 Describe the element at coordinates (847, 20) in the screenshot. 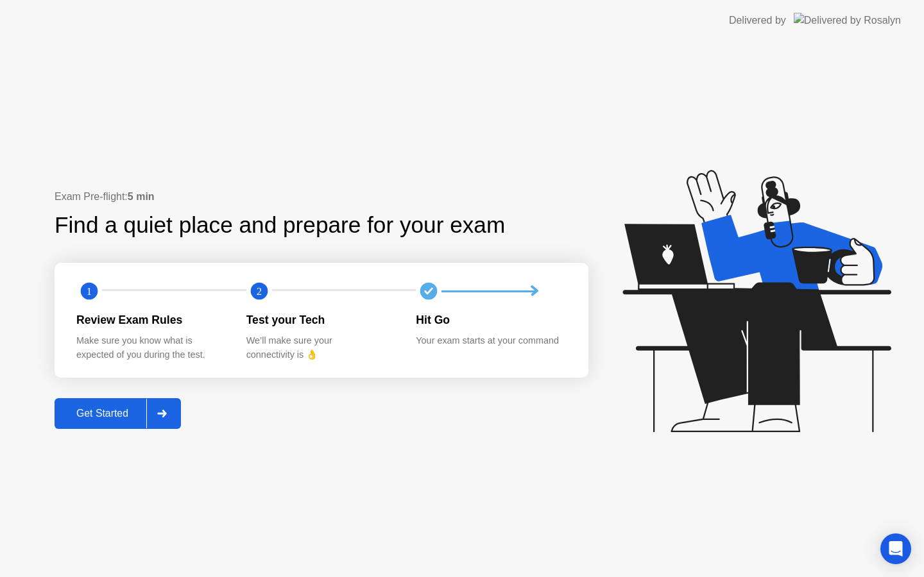

I see `img: Delivered by Rosalyn` at that location.